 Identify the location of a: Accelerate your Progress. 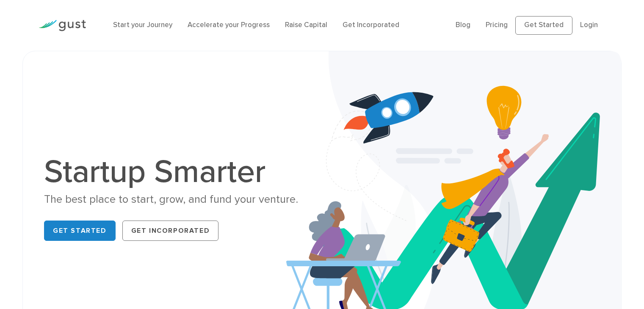
(228, 25).